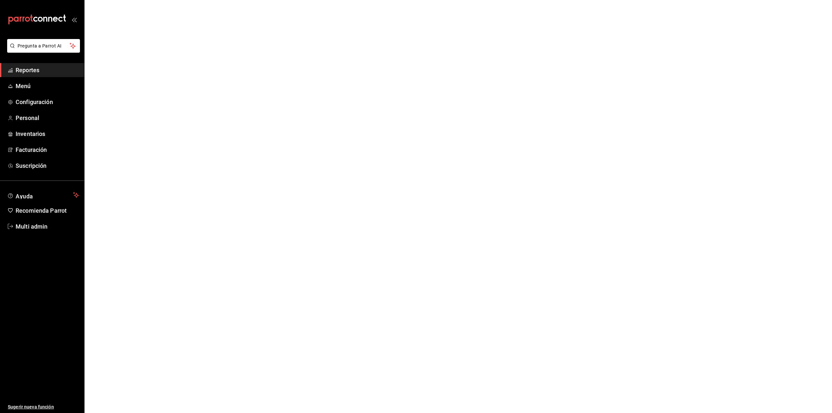  I want to click on button: Pregunta a Parrot AI, so click(44, 46).